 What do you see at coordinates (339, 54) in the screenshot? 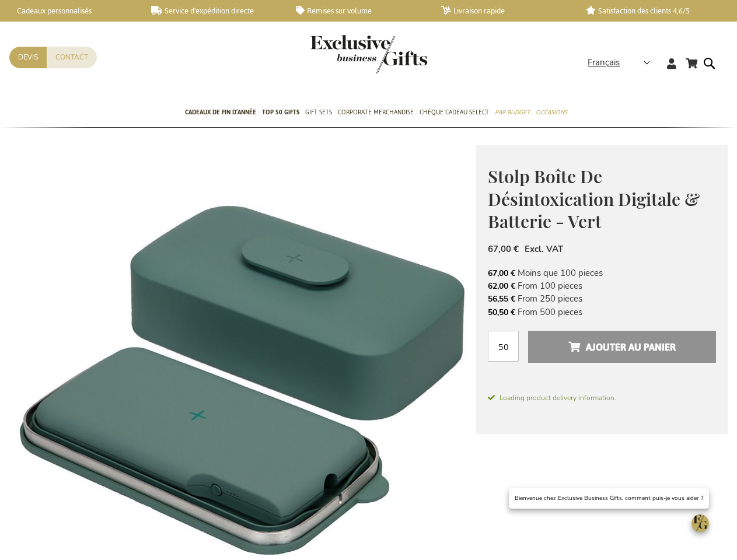
I see `a: store logo` at bounding box center [339, 54].